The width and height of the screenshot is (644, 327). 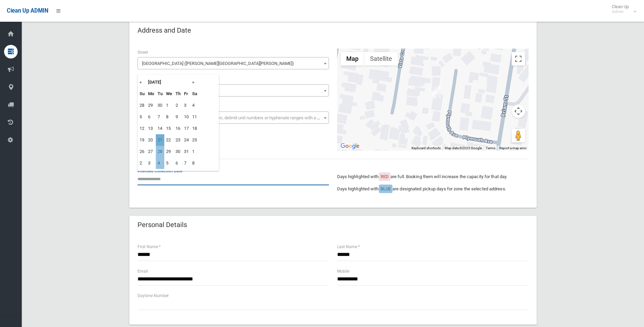 I want to click on span: Clean Up, so click(x=622, y=9).